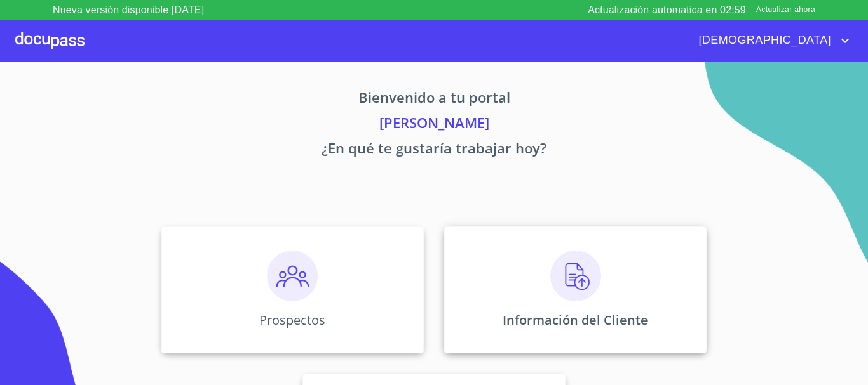 The image size is (868, 385). Describe the element at coordinates (576, 320) in the screenshot. I see `p: Información del Cliente` at that location.